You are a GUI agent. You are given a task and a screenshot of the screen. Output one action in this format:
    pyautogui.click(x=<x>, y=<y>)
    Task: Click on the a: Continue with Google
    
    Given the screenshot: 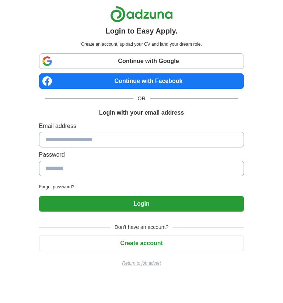 What is the action you would take?
    pyautogui.click(x=142, y=61)
    